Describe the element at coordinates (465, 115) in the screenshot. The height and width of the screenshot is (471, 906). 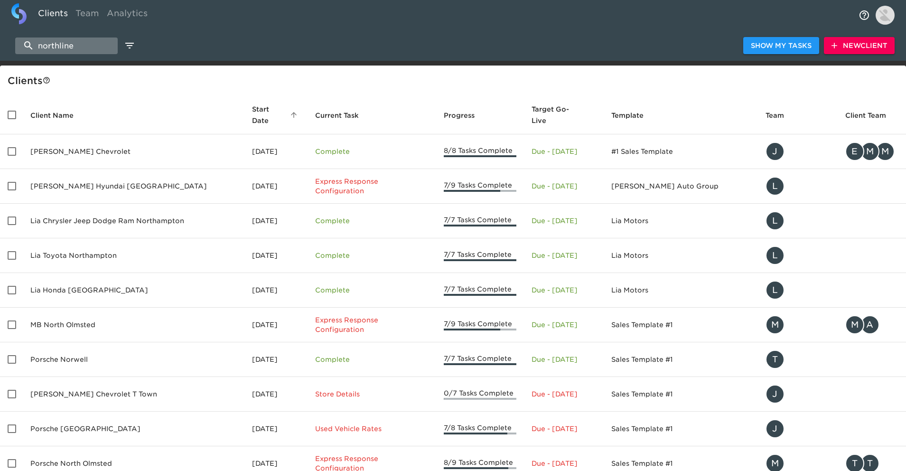
I see `span: Progress` at that location.